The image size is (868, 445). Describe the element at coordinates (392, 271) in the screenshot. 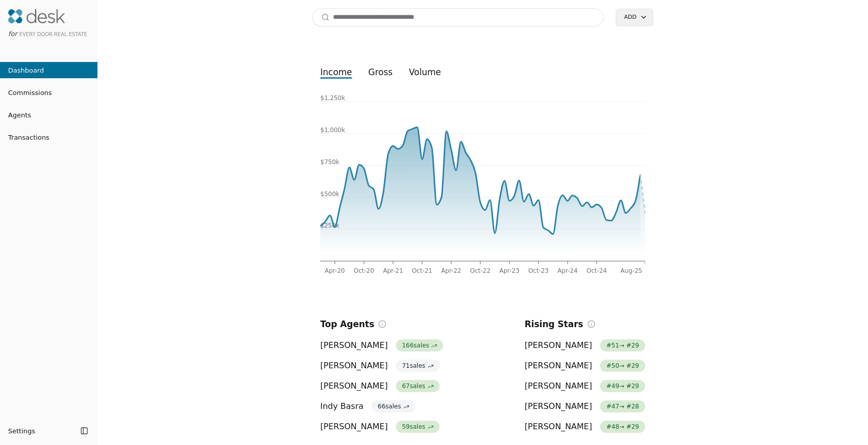

I see `tspan: Apr-21` at that location.